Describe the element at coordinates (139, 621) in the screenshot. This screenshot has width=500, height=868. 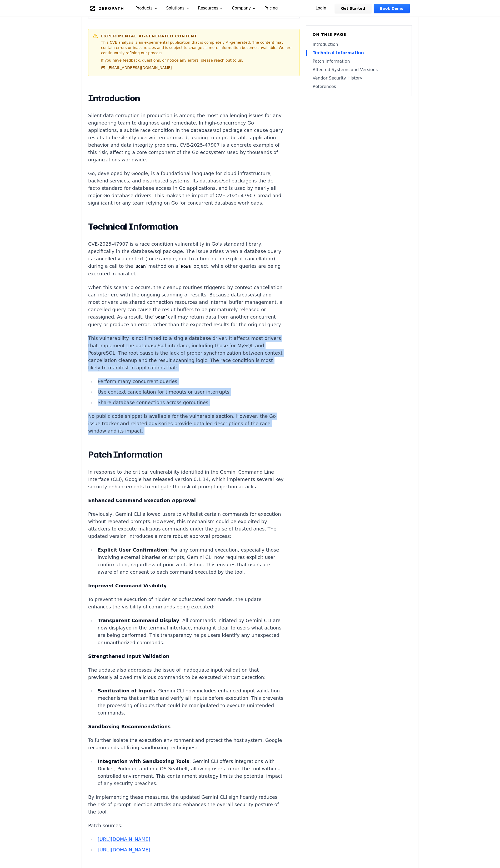
I see `strong: Transparent Command Display` at that location.